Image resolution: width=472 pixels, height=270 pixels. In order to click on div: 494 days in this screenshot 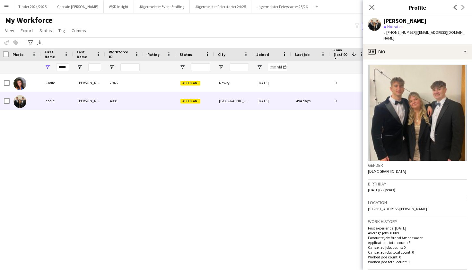, I will do `click(312, 101)`.